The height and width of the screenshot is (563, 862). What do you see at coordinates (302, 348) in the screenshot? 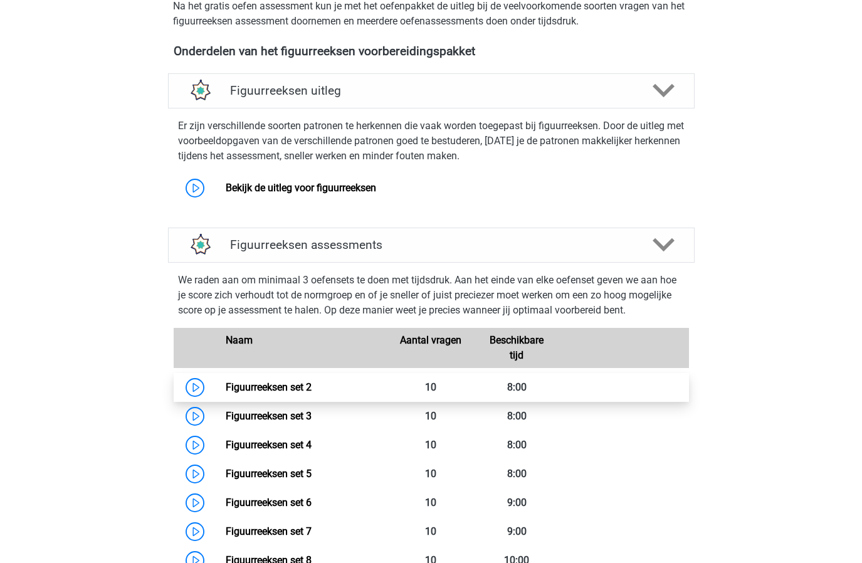
I see `div: Naam` at bounding box center [302, 348].